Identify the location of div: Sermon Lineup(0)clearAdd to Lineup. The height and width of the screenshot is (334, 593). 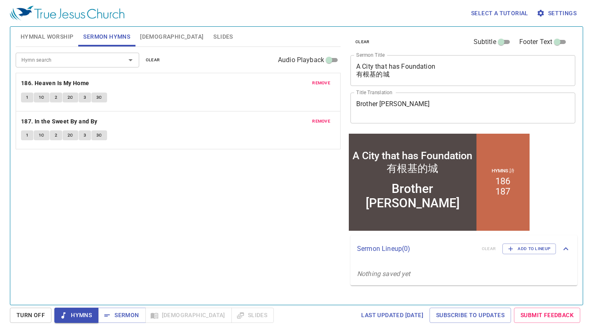
(464, 249).